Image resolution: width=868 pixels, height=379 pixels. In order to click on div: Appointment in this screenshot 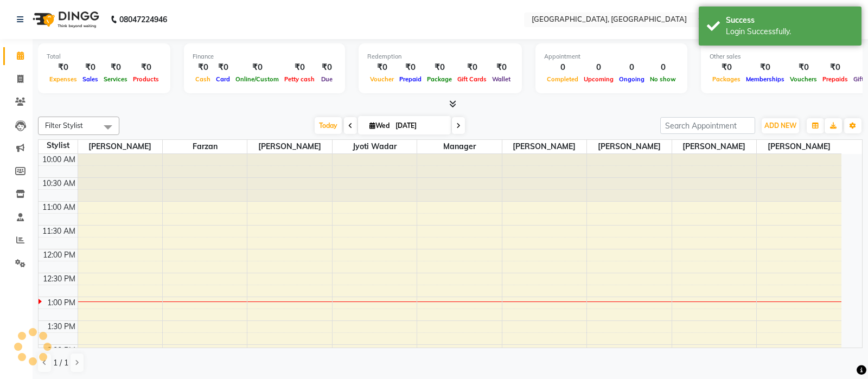, I will do `click(611, 57)`.